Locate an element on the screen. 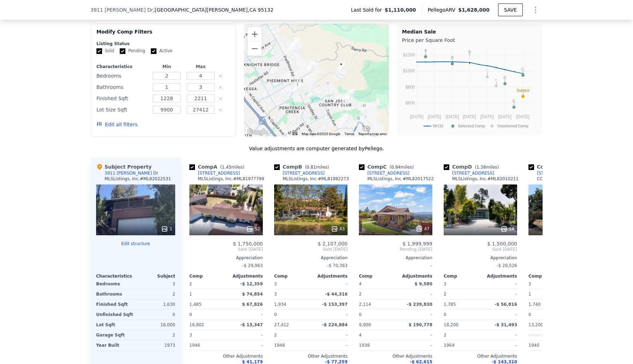 This screenshot has height=364, width=633. input: Pending is located at coordinates (123, 51).